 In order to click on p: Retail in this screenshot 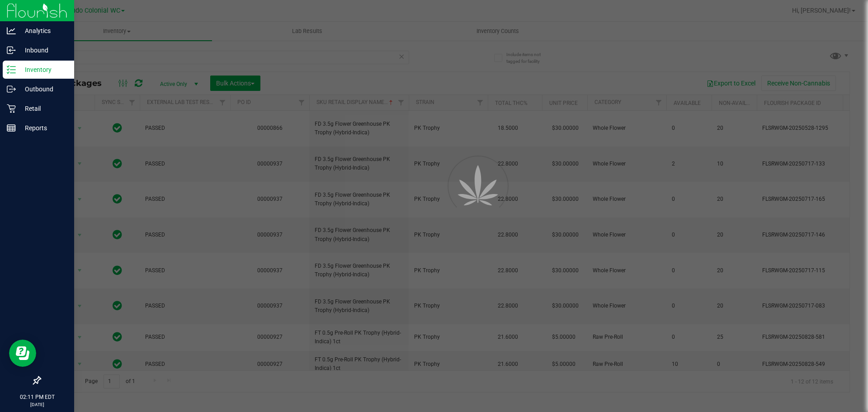, I will do `click(43, 109)`.